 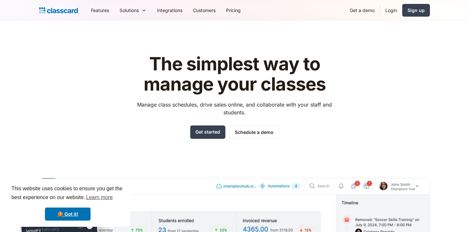 What do you see at coordinates (208, 132) in the screenshot?
I see `a: Get started` at bounding box center [208, 132].